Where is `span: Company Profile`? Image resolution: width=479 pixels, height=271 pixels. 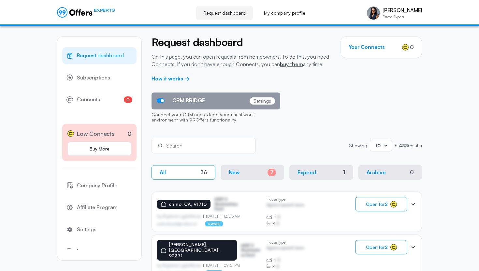
span: Company Profile is located at coordinates (97, 186).